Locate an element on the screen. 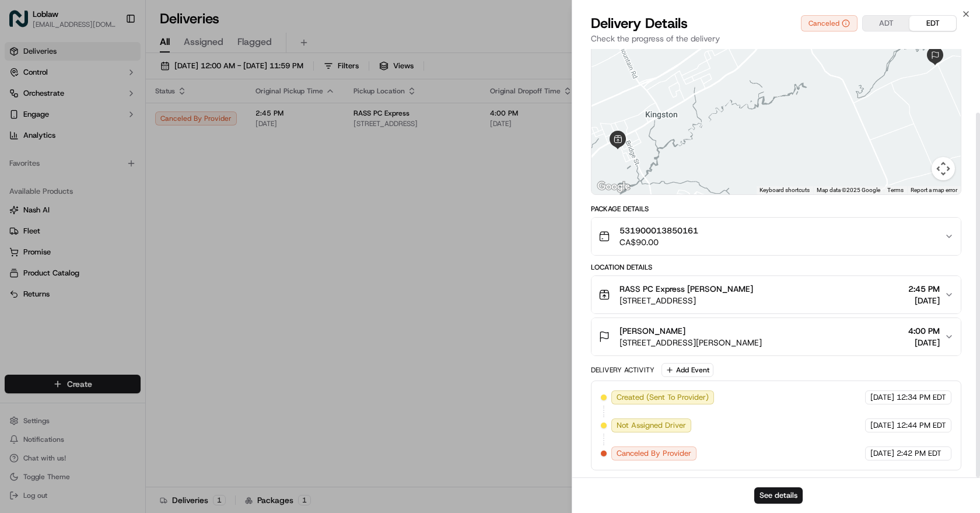 The width and height of the screenshot is (980, 513). span: 4:00 PM is located at coordinates (924, 331).